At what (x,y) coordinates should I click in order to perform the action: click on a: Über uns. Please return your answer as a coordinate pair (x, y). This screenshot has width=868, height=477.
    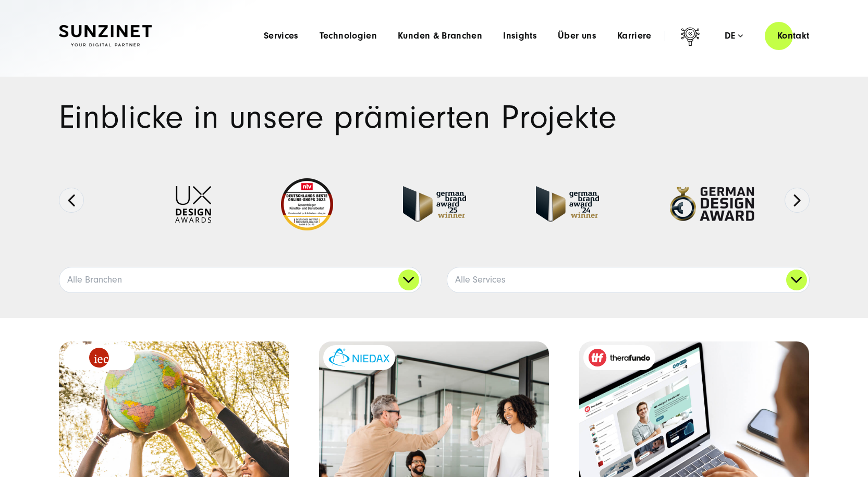
    Looking at the image, I should click on (577, 36).